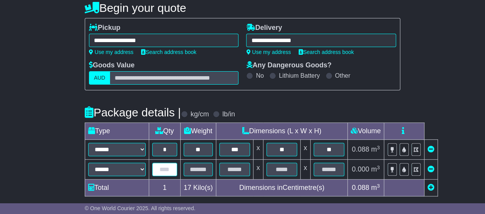  I want to click on td: Qty, so click(164, 131).